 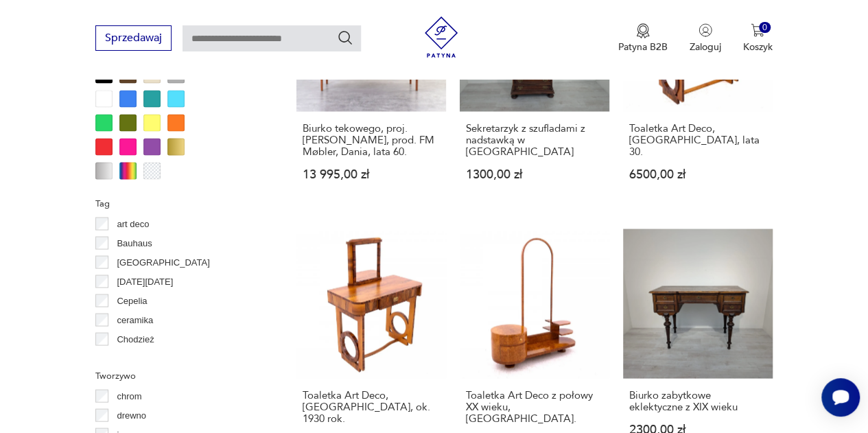 I want to click on img: Ikonka użytkownika, so click(x=705, y=31).